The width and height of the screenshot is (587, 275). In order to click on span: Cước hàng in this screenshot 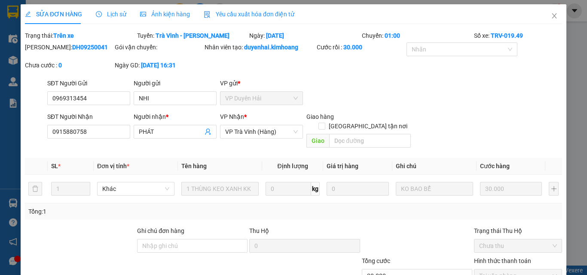, I will do `click(495, 166)`.